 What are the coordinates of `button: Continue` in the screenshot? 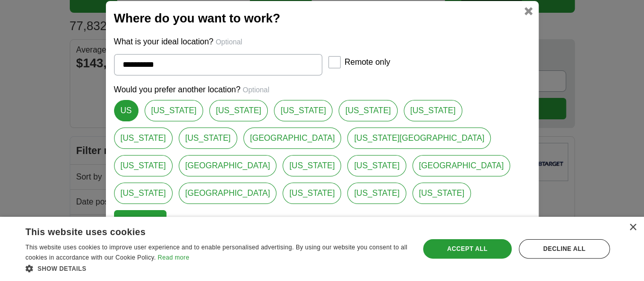 It's located at (140, 221).